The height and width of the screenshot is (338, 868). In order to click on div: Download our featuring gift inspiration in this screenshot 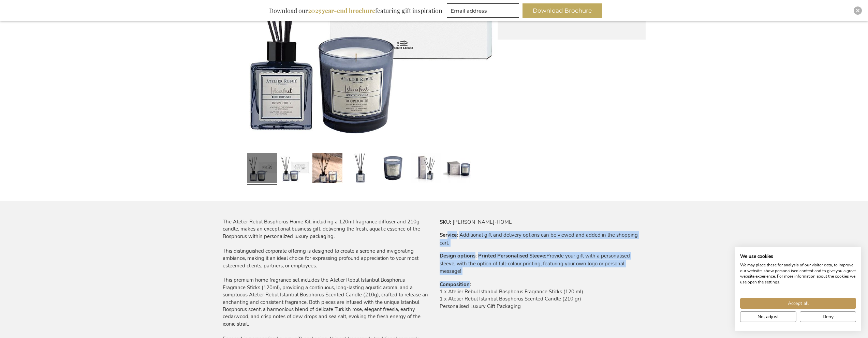, I will do `click(356, 10)`.